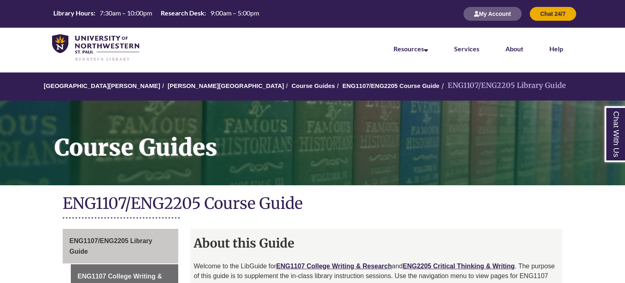  I want to click on a: Course Guides, so click(313, 85).